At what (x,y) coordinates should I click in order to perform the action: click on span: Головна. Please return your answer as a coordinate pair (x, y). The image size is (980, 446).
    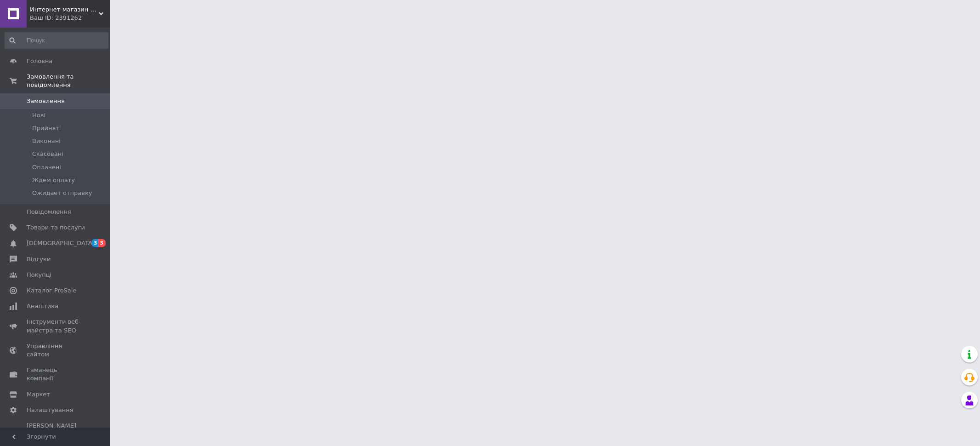
    Looking at the image, I should click on (40, 61).